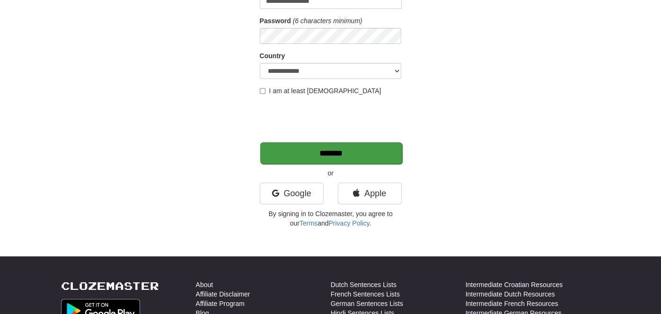 The width and height of the screenshot is (661, 314). What do you see at coordinates (205, 285) in the screenshot?
I see `a: About` at bounding box center [205, 285].